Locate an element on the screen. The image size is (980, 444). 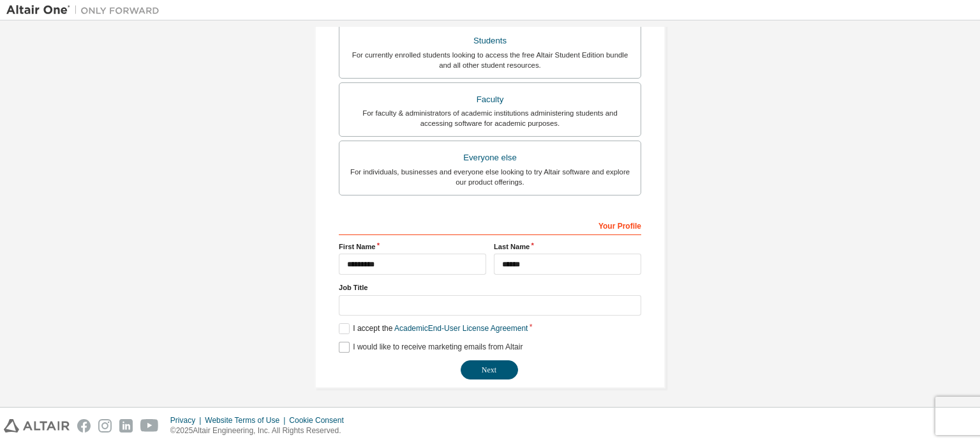
img: altair_logo.svg is located at coordinates (36, 425).